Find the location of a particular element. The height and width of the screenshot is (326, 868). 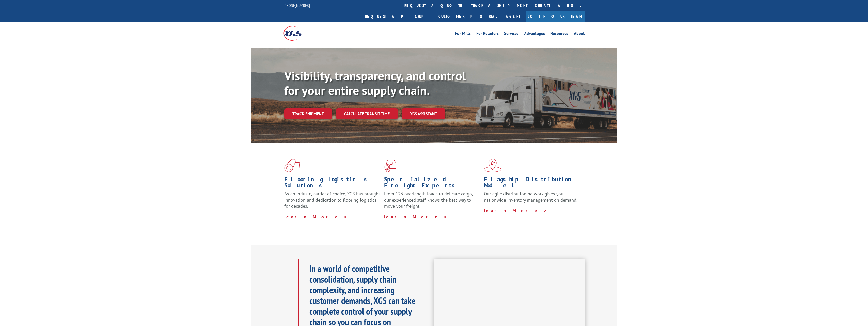

a: Advantages is located at coordinates (535, 34).